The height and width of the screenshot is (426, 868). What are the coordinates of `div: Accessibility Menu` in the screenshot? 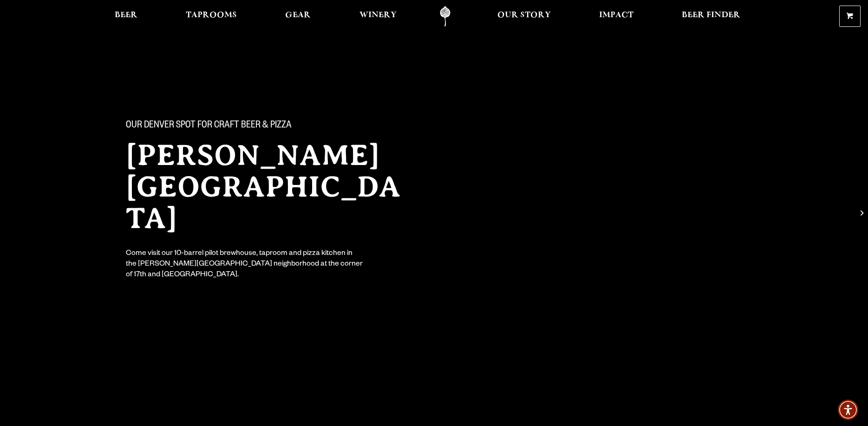 It's located at (847, 410).